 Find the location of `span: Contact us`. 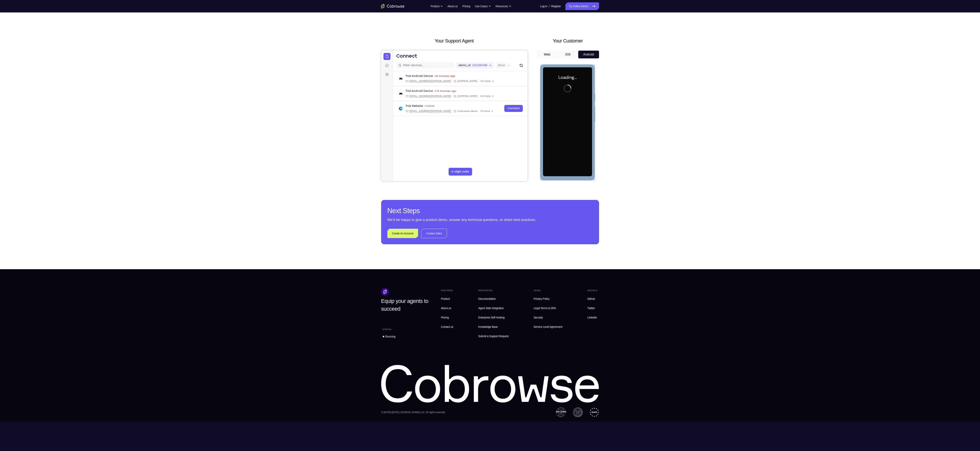

span: Contact us is located at coordinates (447, 327).